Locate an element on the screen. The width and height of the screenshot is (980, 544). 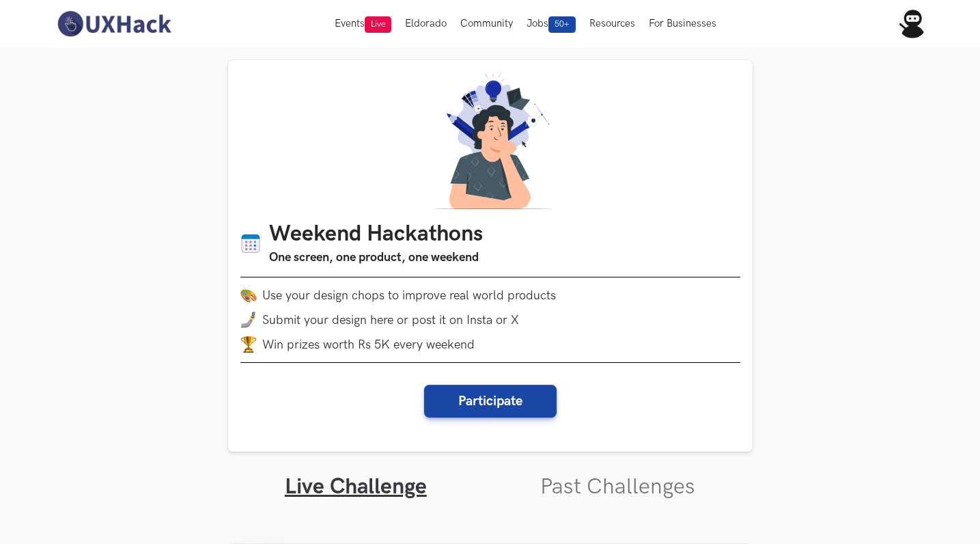
img: mobile-in-hand.png is located at coordinates (249, 319).